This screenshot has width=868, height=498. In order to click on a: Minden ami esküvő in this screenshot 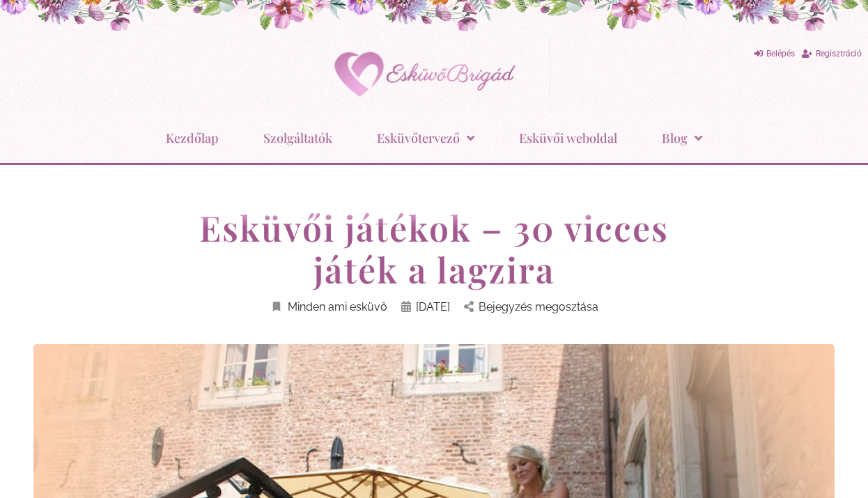, I will do `click(329, 306)`.